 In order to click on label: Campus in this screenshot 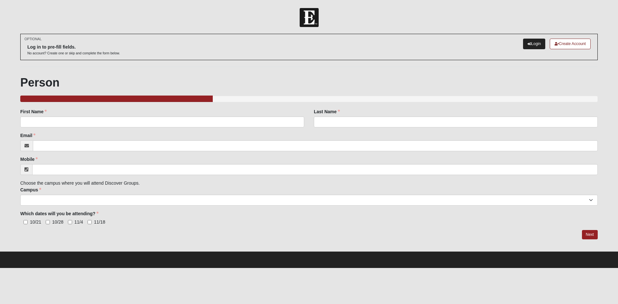, I will do `click(31, 190)`.